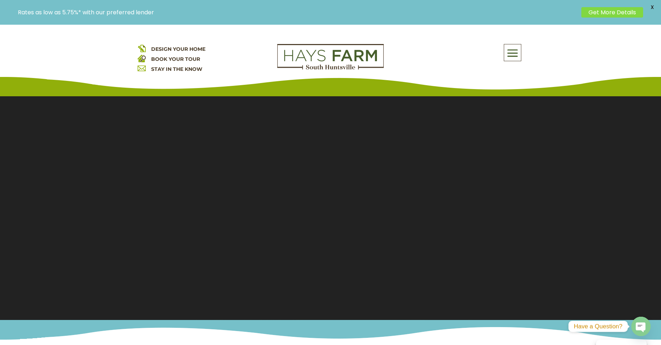 This screenshot has width=661, height=345. Describe the element at coordinates (142, 58) in the screenshot. I see `img: book your home tour` at that location.